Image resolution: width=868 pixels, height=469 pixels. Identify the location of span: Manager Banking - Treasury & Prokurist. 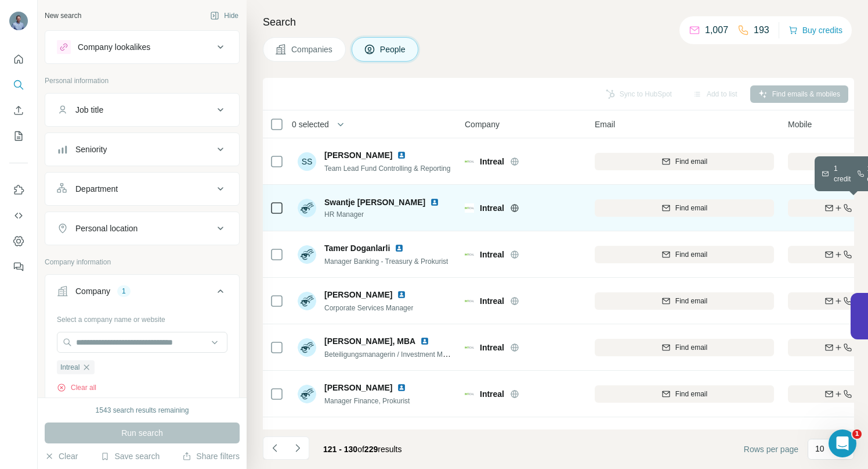
(386, 261).